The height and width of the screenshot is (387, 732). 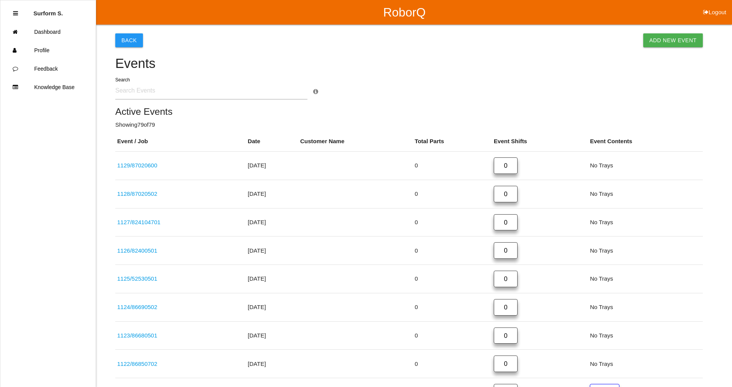 What do you see at coordinates (137, 250) in the screenshot?
I see `a: 1126/82400501` at bounding box center [137, 250].